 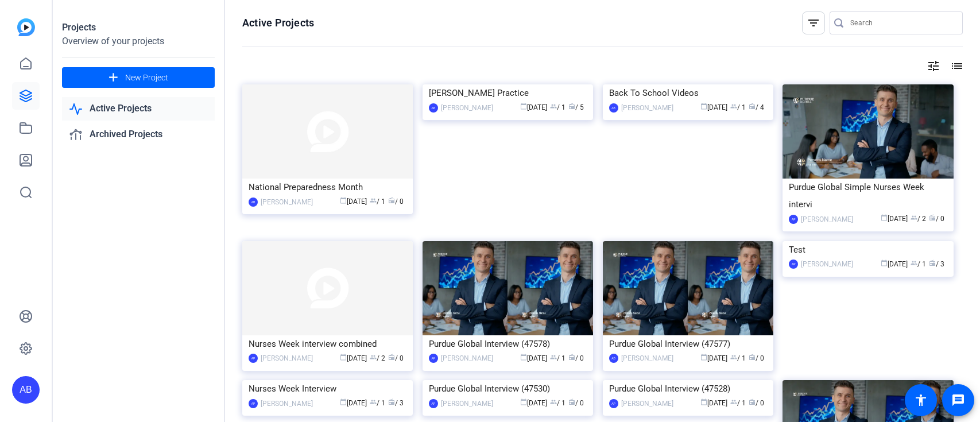 I want to click on img: blue-gradient.svg, so click(x=26, y=27).